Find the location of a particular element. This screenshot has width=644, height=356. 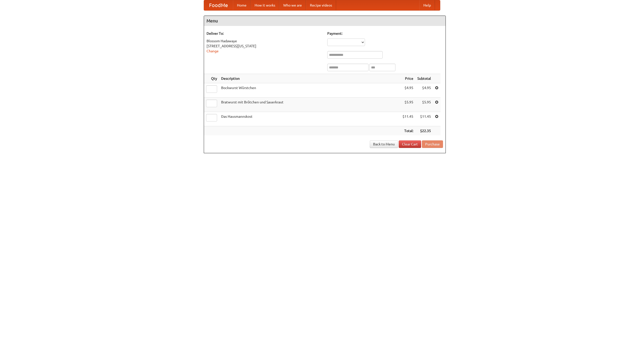

th: Total: is located at coordinates (408, 131).